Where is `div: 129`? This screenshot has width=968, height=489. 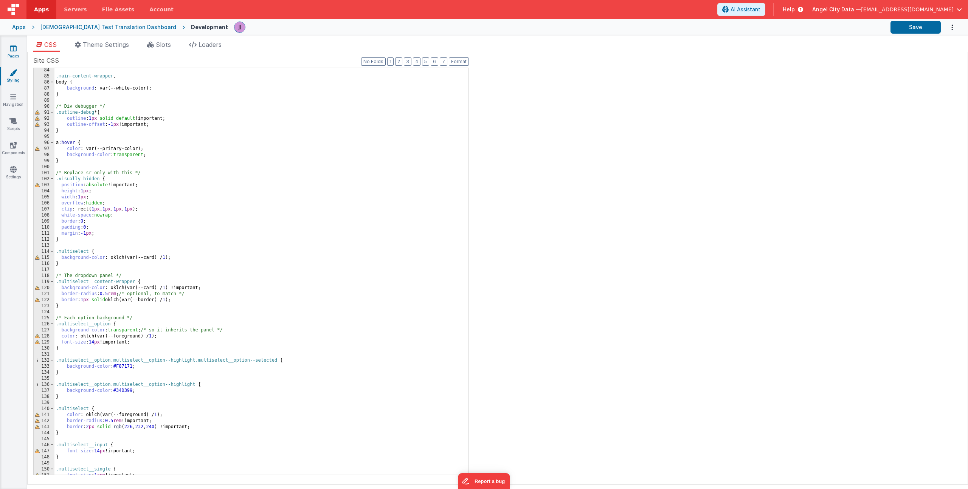 div: 129 is located at coordinates (44, 343).